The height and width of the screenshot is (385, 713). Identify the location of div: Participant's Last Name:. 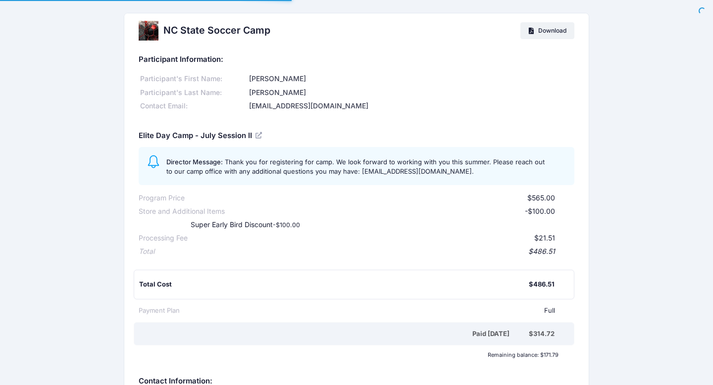
(193, 93).